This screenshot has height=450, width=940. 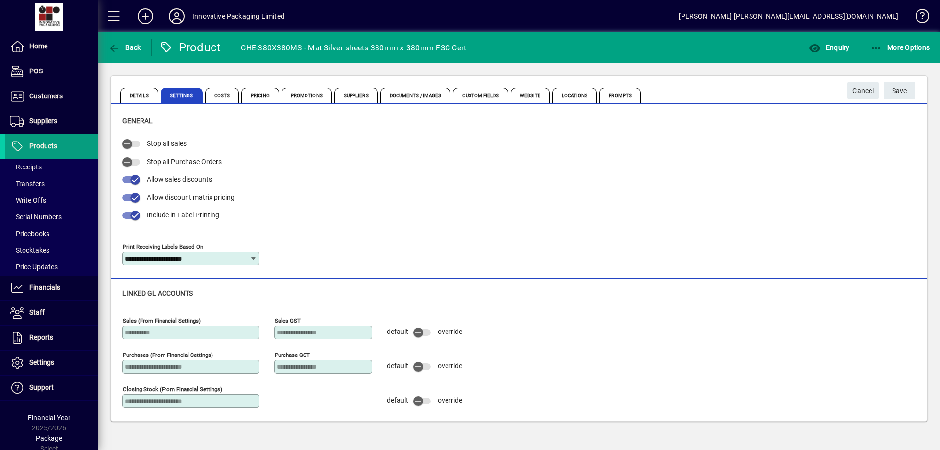 I want to click on a: Support, so click(x=51, y=388).